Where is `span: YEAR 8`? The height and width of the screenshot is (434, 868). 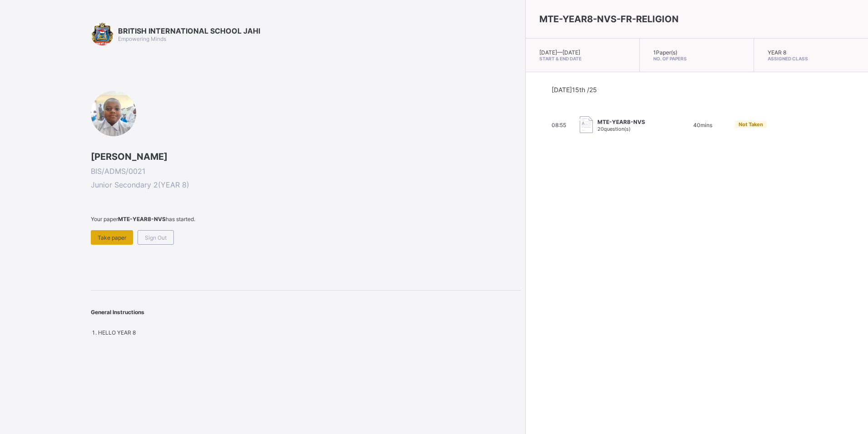
span: YEAR 8 is located at coordinates (777, 52).